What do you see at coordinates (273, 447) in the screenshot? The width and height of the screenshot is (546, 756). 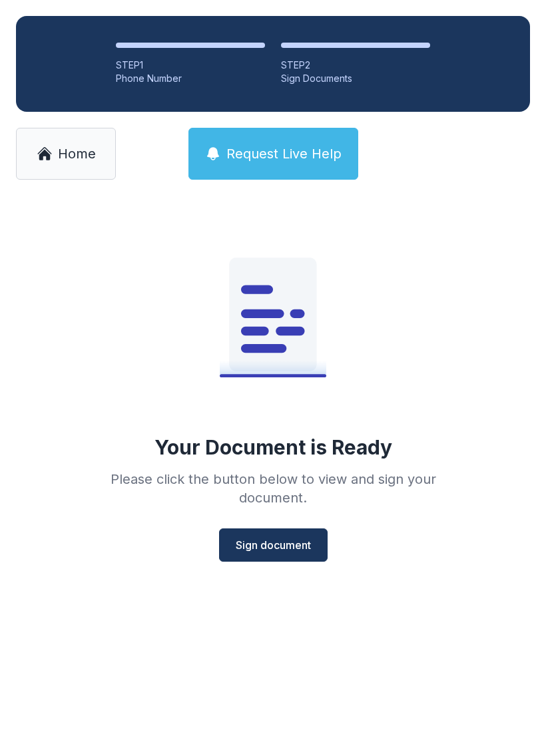 I see `div: Your Document is Ready` at bounding box center [273, 447].